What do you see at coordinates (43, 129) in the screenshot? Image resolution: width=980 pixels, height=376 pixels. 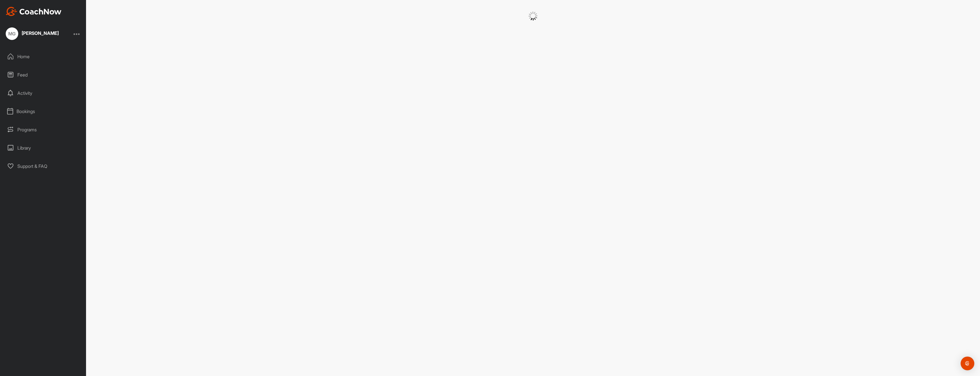 I see `div: Programs` at bounding box center [43, 129].